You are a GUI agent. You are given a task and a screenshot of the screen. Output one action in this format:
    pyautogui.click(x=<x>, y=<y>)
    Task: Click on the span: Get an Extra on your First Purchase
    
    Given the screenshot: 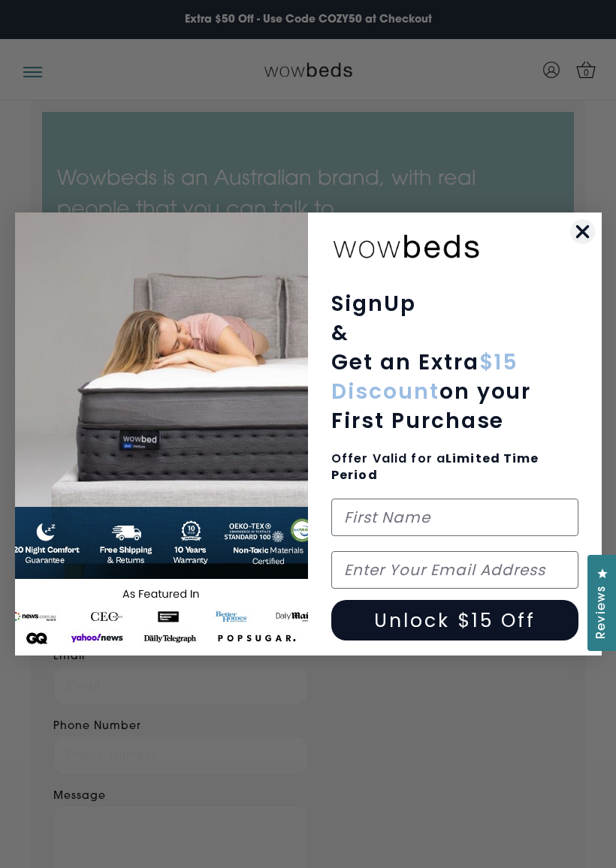 What is the action you would take?
    pyautogui.click(x=431, y=391)
    